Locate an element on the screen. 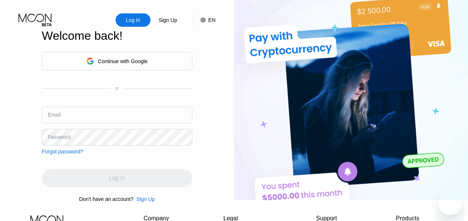  div: or is located at coordinates (117, 88).